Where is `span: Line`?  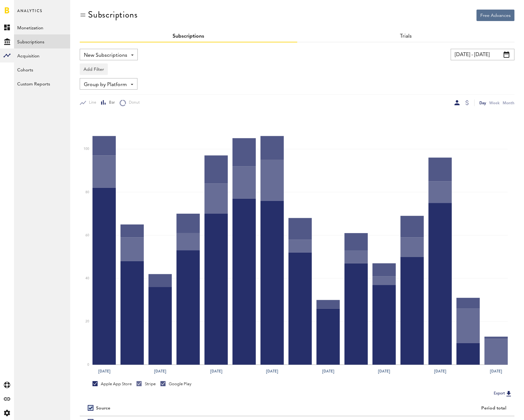
span: Line is located at coordinates (91, 102).